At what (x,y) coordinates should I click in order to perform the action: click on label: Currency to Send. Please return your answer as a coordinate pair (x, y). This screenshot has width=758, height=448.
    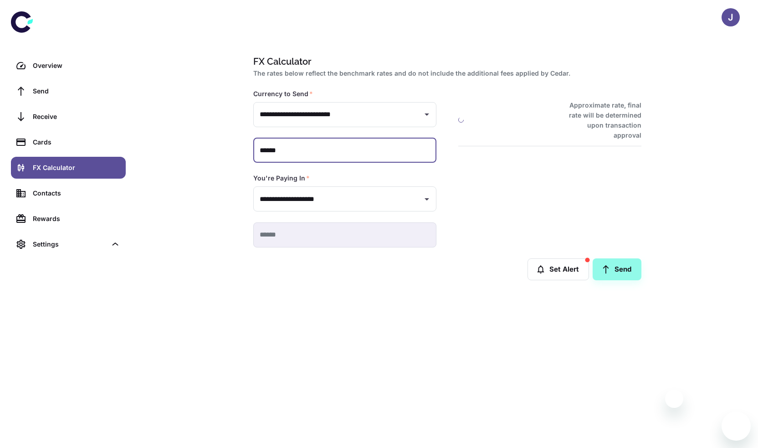
    Looking at the image, I should click on (283, 94).